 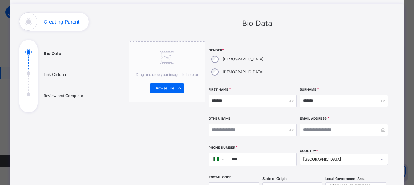 What do you see at coordinates (222, 148) in the screenshot?
I see `label: Phone Number` at bounding box center [222, 148].